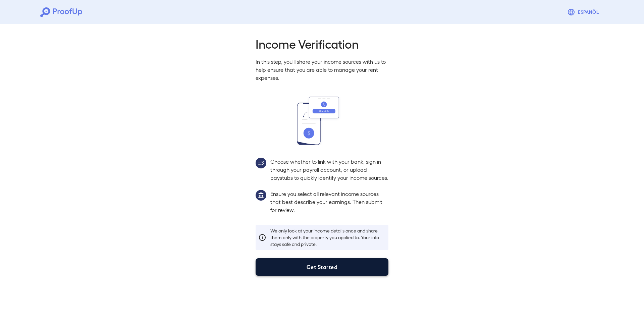 The width and height of the screenshot is (644, 317). Describe the element at coordinates (328, 237) in the screenshot. I see `p: We only look at your income details once and share them only with the property you applied to. Yo...` at that location.